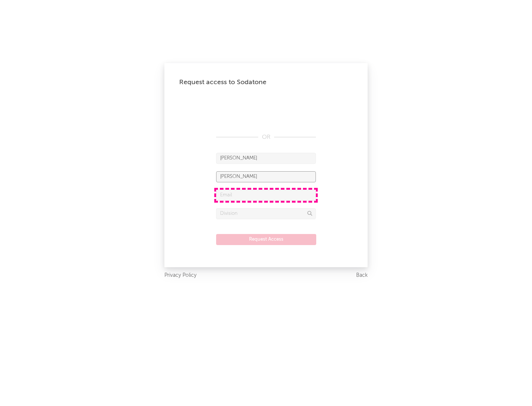 This screenshot has height=406, width=532. I want to click on a: Privacy Policy, so click(180, 276).